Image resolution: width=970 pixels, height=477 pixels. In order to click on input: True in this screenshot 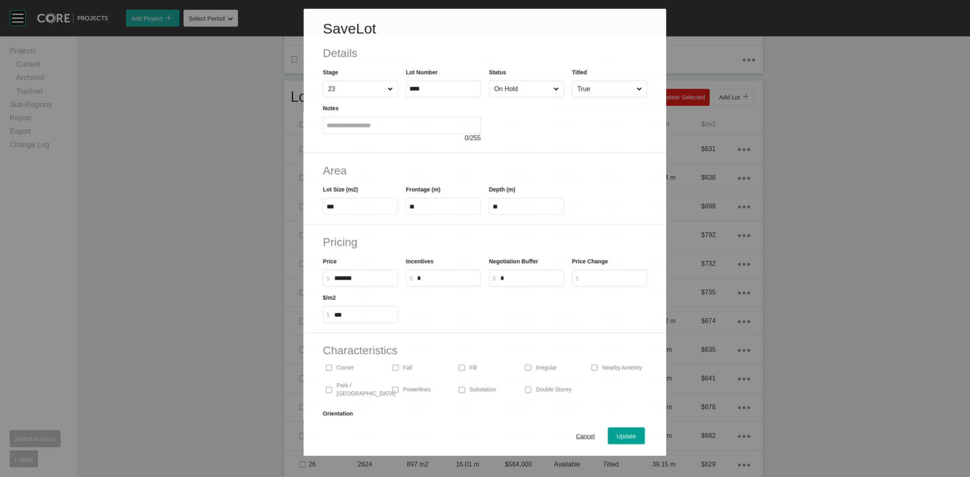, I will do `click(605, 89)`.